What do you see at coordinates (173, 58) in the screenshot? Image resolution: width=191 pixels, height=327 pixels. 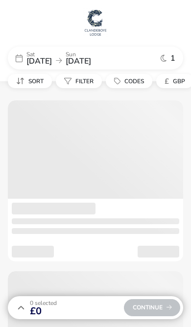 I see `span: 1` at bounding box center [173, 58].